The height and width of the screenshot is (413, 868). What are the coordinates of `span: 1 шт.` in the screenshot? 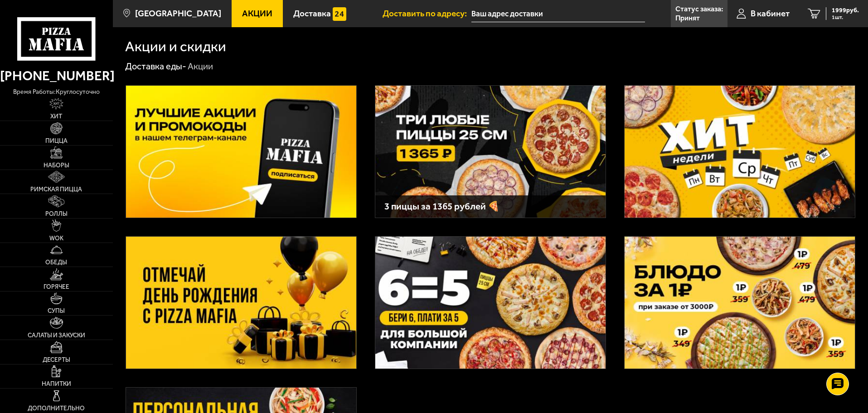 It's located at (846, 17).